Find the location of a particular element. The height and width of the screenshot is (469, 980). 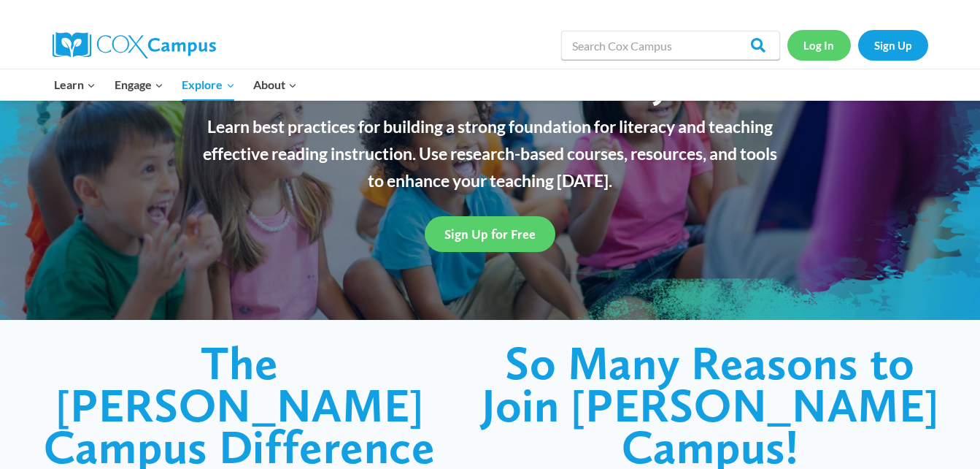

nav: Secondary Navigation is located at coordinates (858, 45).